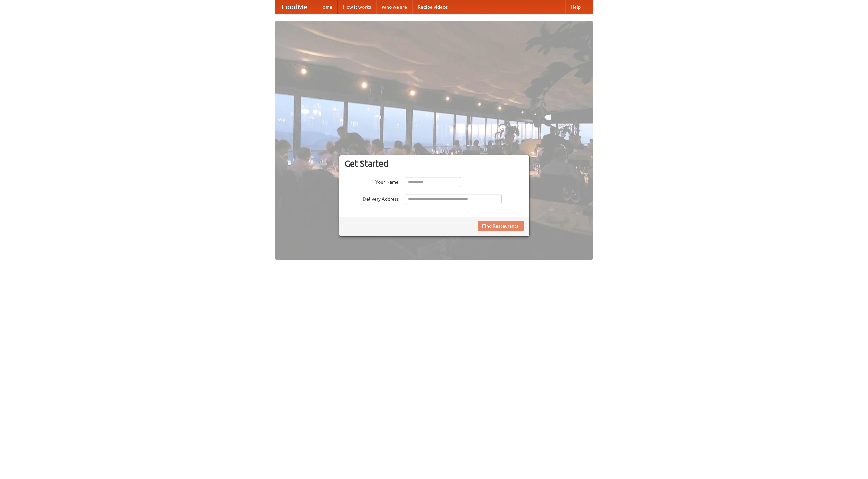 The height and width of the screenshot is (479, 868). What do you see at coordinates (433, 7) in the screenshot?
I see `a: Recipe videos` at bounding box center [433, 7].